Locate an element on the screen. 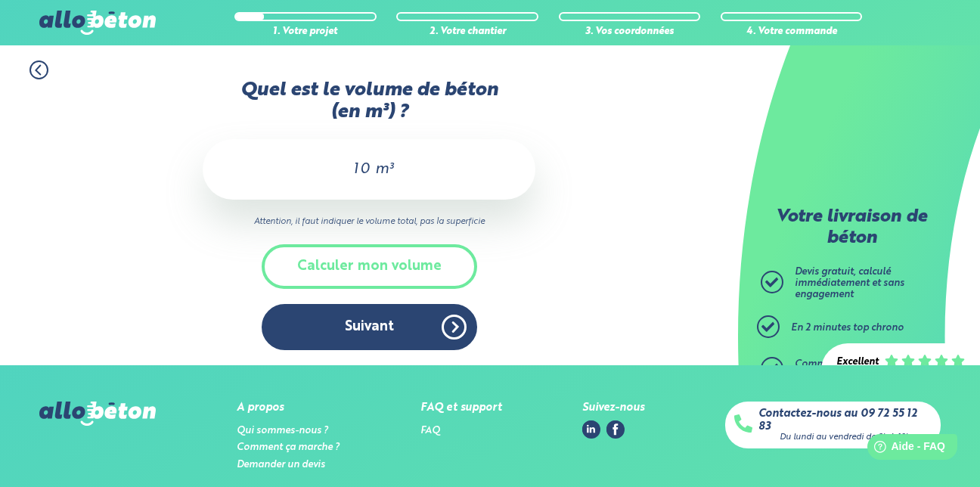 This screenshot has height=487, width=980. span: Commandez ensuite votre béton prêt à l'emploi is located at coordinates (855, 369).